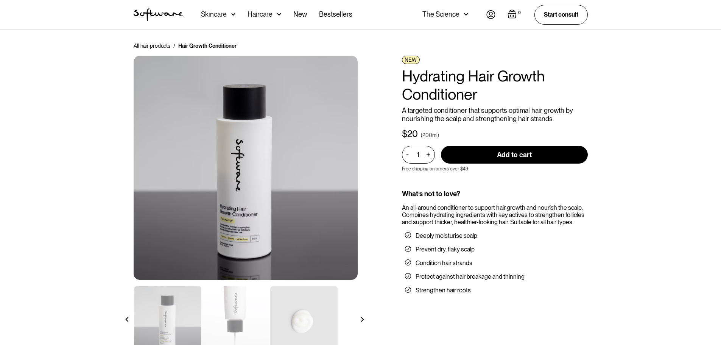 Image resolution: width=721 pixels, height=345 pixels. I want to click on div: 20, so click(412, 134).